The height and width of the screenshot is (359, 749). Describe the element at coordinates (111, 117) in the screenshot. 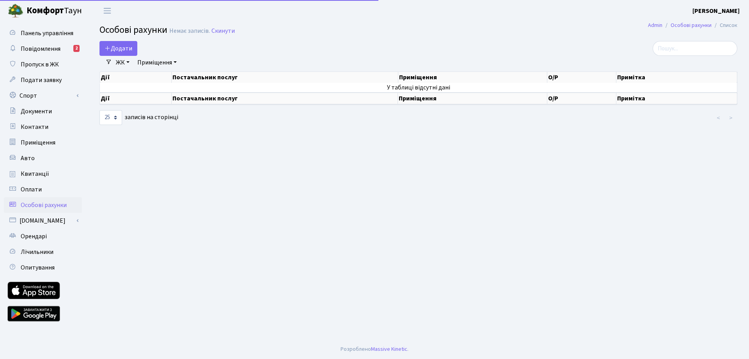

I see `select: записів на сторінці` at that location.